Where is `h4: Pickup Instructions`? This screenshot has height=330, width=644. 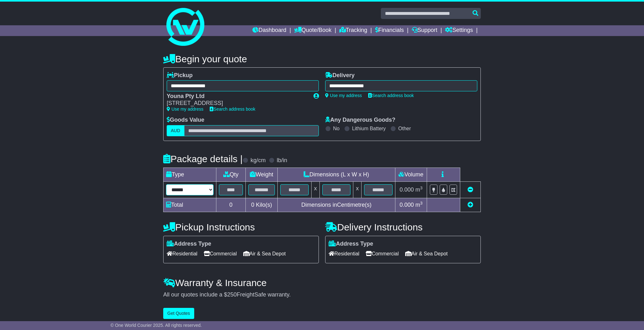 h4: Pickup Instructions is located at coordinates (241, 227).